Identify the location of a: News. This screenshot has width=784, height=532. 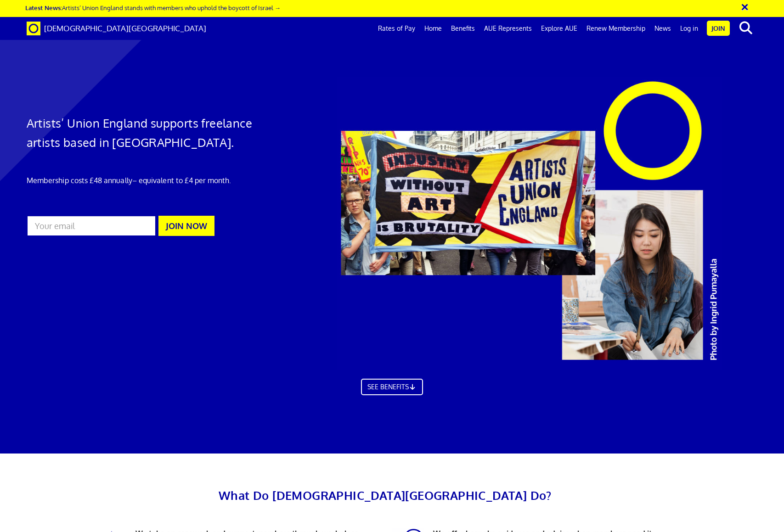
(663, 29).